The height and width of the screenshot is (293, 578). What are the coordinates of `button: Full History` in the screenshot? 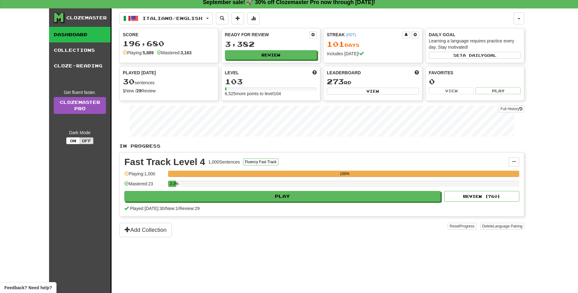 It's located at (511, 109).